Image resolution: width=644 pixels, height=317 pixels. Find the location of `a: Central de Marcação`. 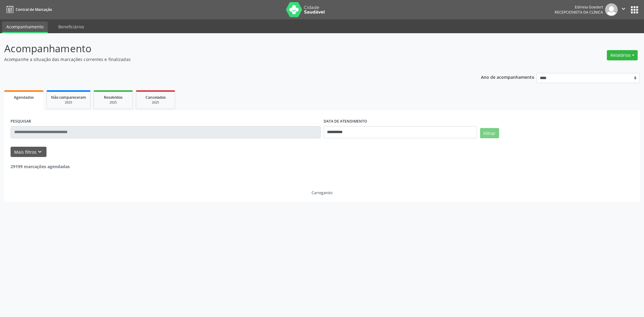

a: Central de Marcação is located at coordinates (28, 9).